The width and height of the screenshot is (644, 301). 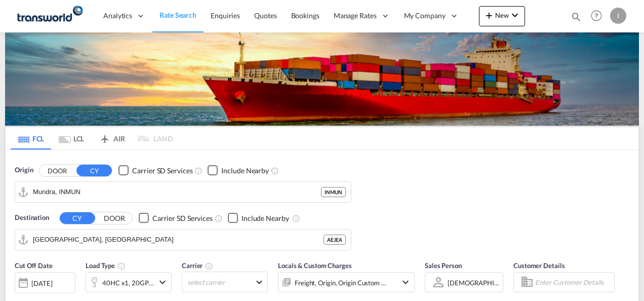 I want to click on span: Quotes, so click(x=266, y=15).